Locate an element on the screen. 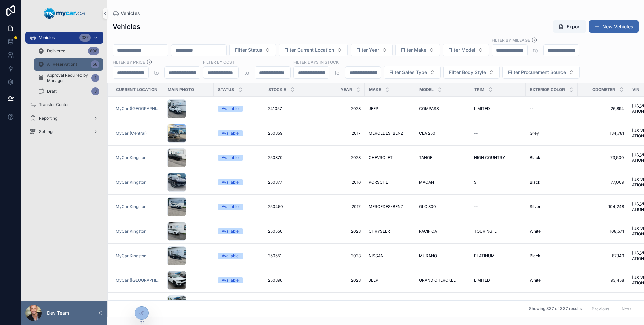 Image resolution: width=644 pixels, height=325 pixels. button: New Vehicles is located at coordinates (614, 27).